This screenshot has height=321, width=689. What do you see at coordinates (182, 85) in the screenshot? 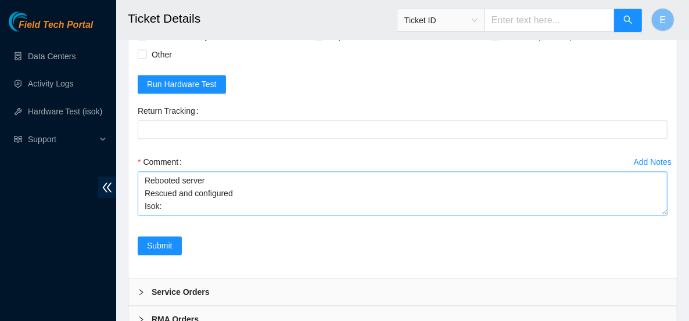
I see `button: Run Hardware Test` at bounding box center [182, 85].